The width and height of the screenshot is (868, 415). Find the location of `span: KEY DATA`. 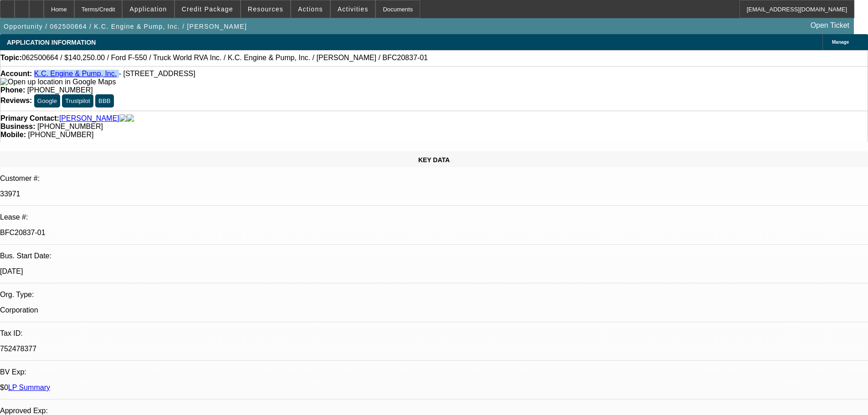

span: KEY DATA is located at coordinates (434, 160).